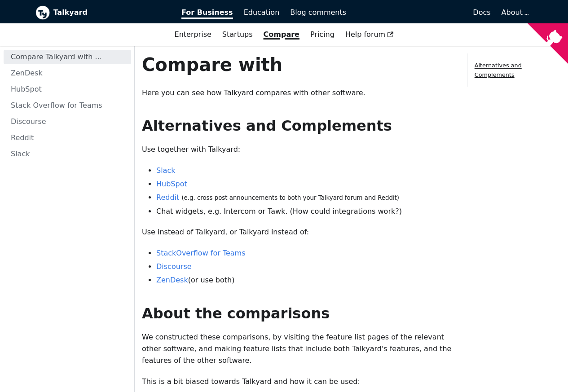 This screenshot has width=568, height=392. I want to click on a: About, so click(514, 12).